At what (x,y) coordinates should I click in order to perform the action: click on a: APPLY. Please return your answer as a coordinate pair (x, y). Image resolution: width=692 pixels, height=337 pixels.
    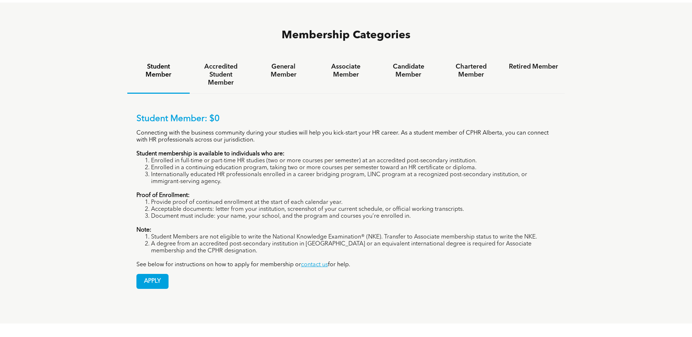
    Looking at the image, I should click on (153, 281).